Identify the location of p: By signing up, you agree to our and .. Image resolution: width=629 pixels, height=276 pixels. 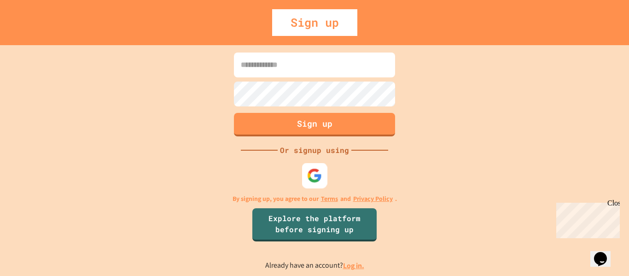
(314, 198).